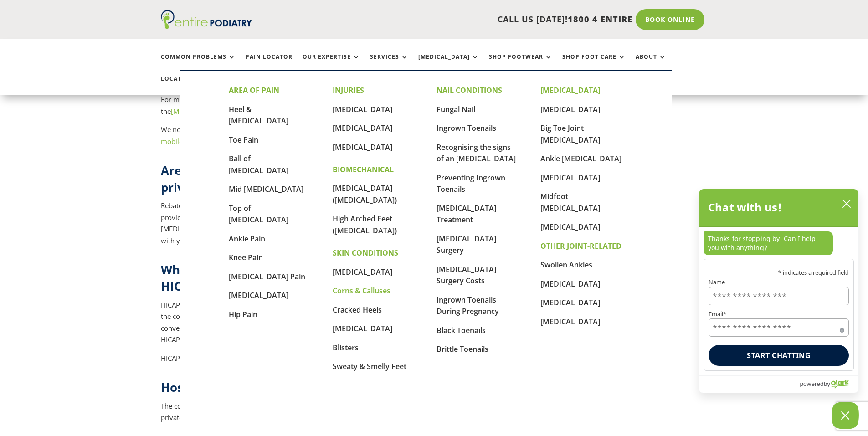 The height and width of the screenshot is (436, 868). Describe the element at coordinates (778, 243) in the screenshot. I see `div: chat` at that location.